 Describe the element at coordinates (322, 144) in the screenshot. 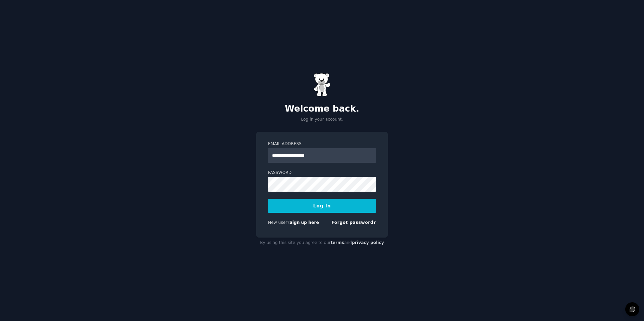

I see `label: Email Address` at that location.